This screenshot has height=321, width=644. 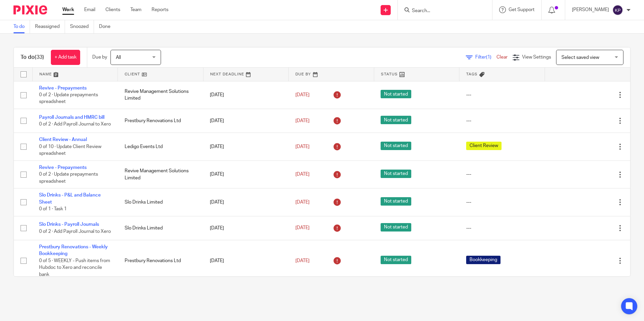 What do you see at coordinates (21, 27) in the screenshot?
I see `a: To do` at bounding box center [21, 27].